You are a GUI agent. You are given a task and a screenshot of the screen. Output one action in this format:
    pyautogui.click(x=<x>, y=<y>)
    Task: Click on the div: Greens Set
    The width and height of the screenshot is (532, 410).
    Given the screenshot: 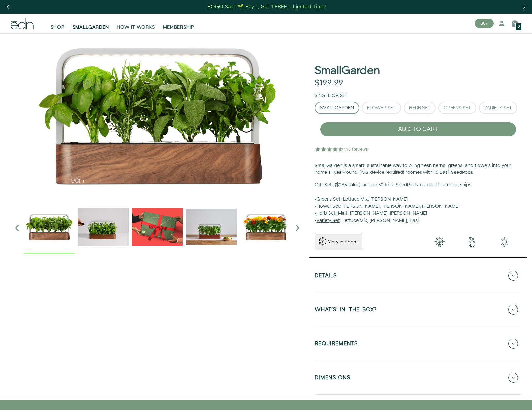 What is the action you would take?
    pyautogui.click(x=457, y=108)
    